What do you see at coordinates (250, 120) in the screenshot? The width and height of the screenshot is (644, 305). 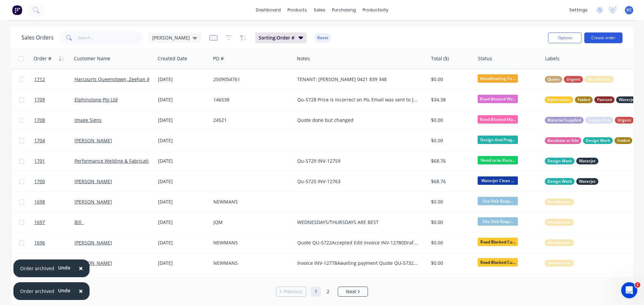 I see `div: 24521` at bounding box center [250, 120].